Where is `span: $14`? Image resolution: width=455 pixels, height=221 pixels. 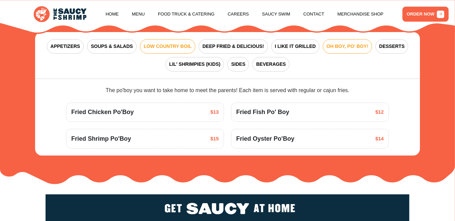 span: $14 is located at coordinates (379, 138).